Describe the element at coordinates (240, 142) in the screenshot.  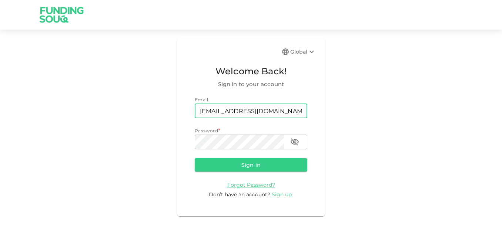
I see `input: password` at that location.